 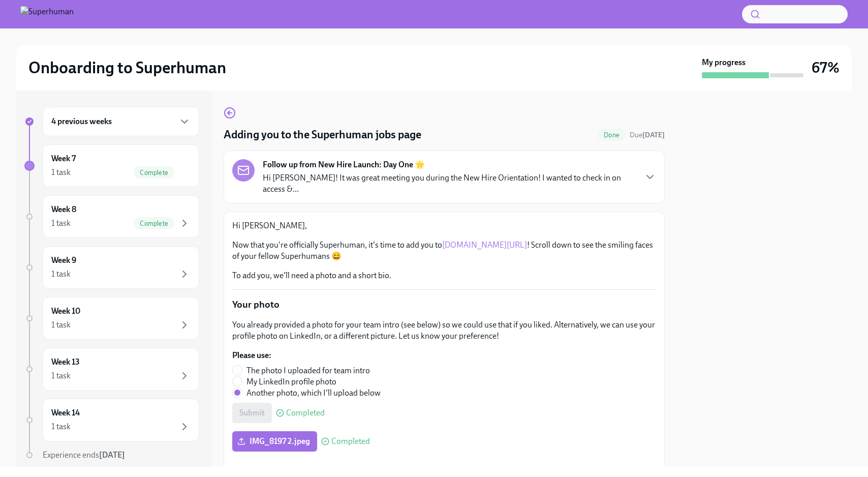 What do you see at coordinates (444, 304) in the screenshot?
I see `p: Your photo` at bounding box center [444, 304].